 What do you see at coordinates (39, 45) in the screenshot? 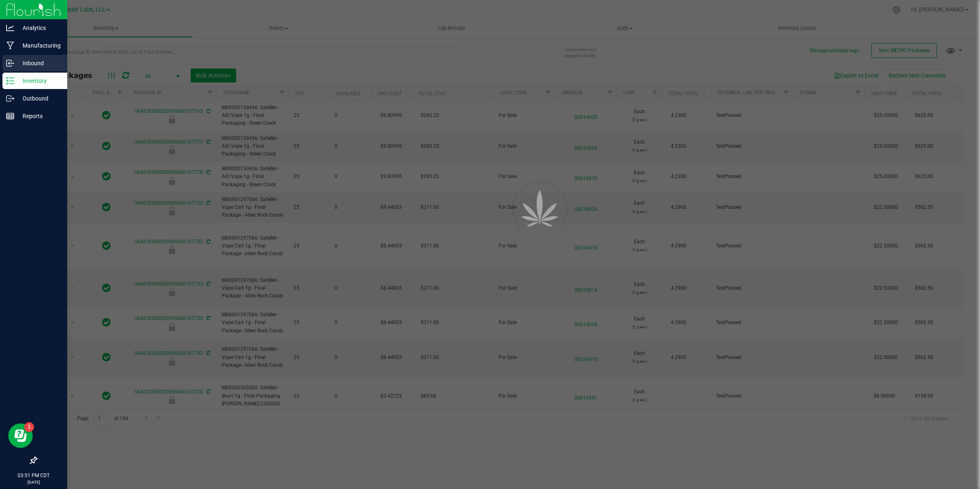
I see `p: Manufacturing` at bounding box center [39, 45].